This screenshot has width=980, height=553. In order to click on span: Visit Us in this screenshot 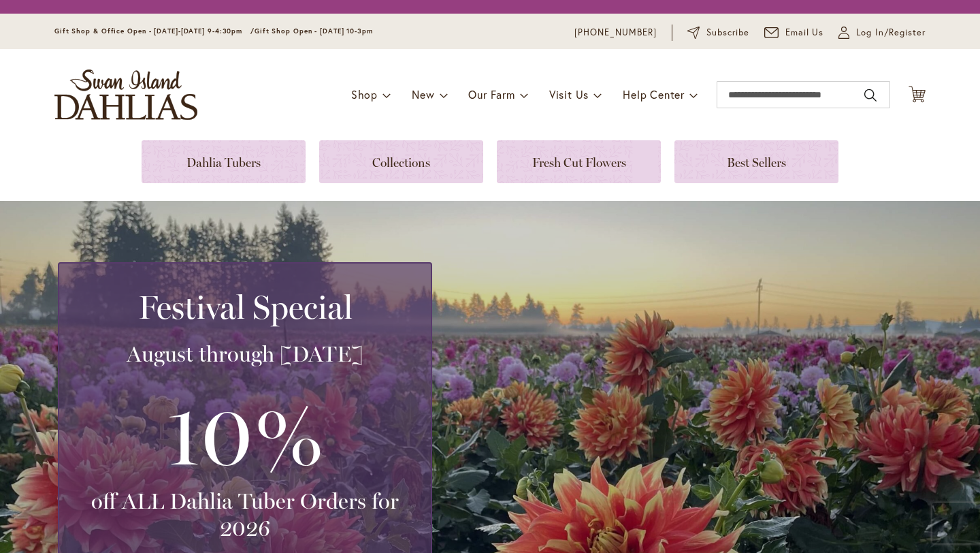, I will do `click(569, 94)`.